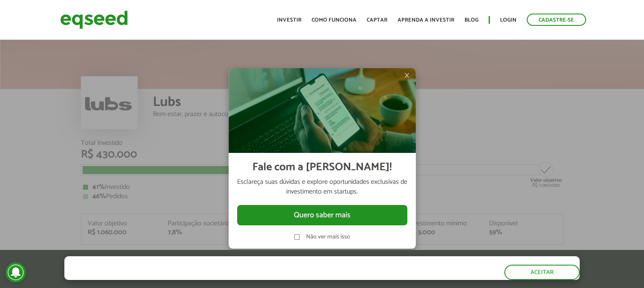  What do you see at coordinates (508, 20) in the screenshot?
I see `a: Login` at bounding box center [508, 20].